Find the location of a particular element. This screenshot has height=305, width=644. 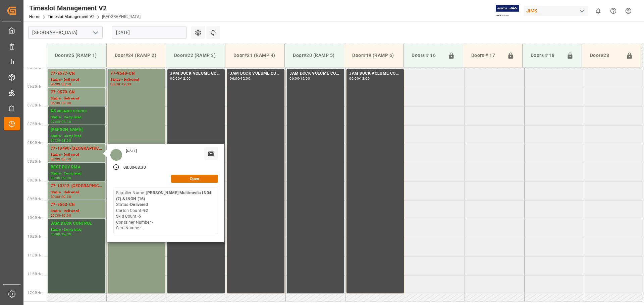

span: 06:30 Hr is located at coordinates (34, 87).